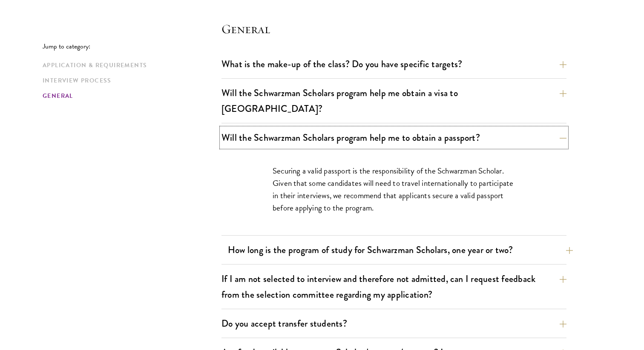  Describe the element at coordinates (394, 189) in the screenshot. I see `p: Securing a valid passport is the responsibility of the Schwarzman Scholar. Given that some candid...` at that location.